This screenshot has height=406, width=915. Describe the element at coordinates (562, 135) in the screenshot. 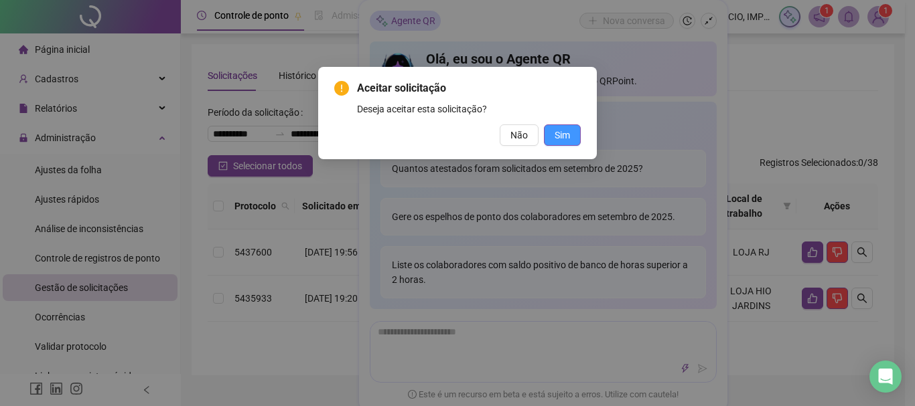

I see `button: Sim` at that location.